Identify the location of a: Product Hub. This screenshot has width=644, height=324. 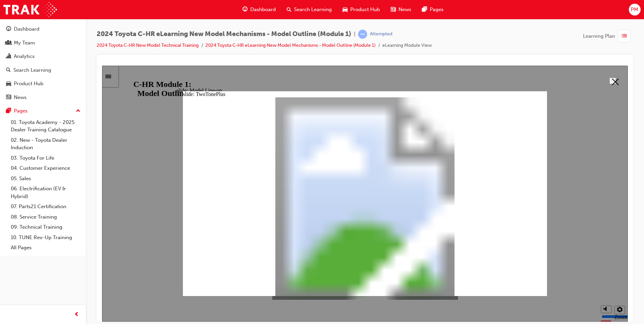
(43, 83).